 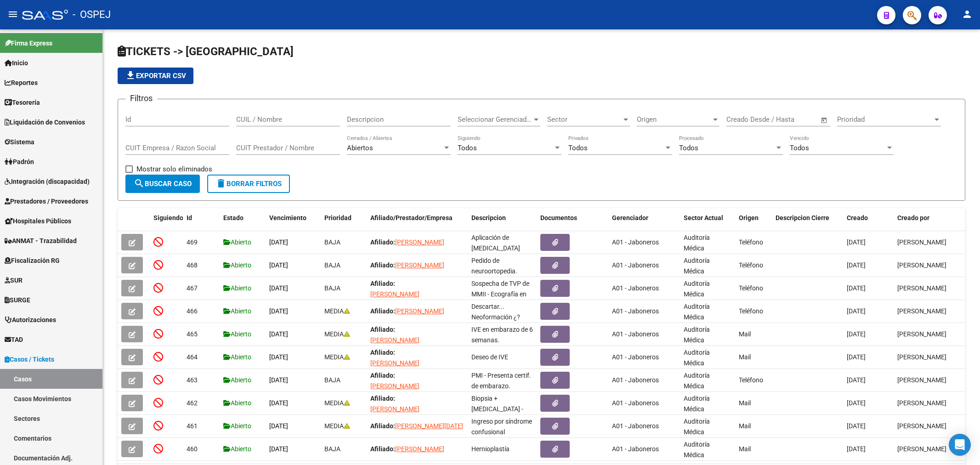 I want to click on span: 462, so click(x=192, y=403).